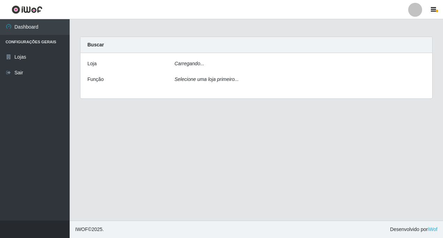 The width and height of the screenshot is (443, 238). I want to click on a: iWof, so click(433, 229).